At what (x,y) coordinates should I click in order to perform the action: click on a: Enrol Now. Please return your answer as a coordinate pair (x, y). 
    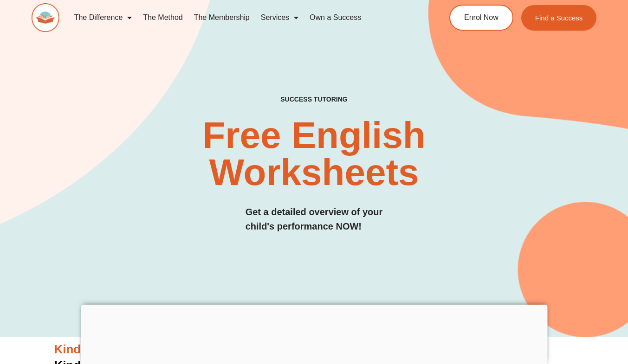
    Looking at the image, I should click on (481, 17).